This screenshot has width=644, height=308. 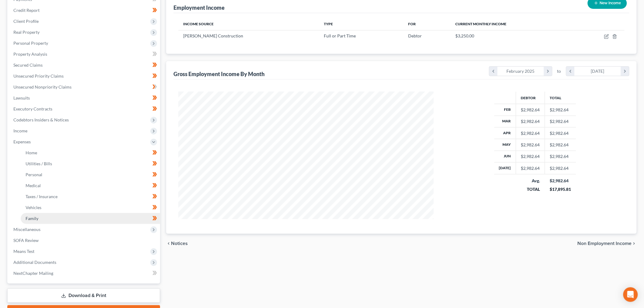 What do you see at coordinates (90, 186) in the screenshot?
I see `a: Medical` at bounding box center [90, 186].